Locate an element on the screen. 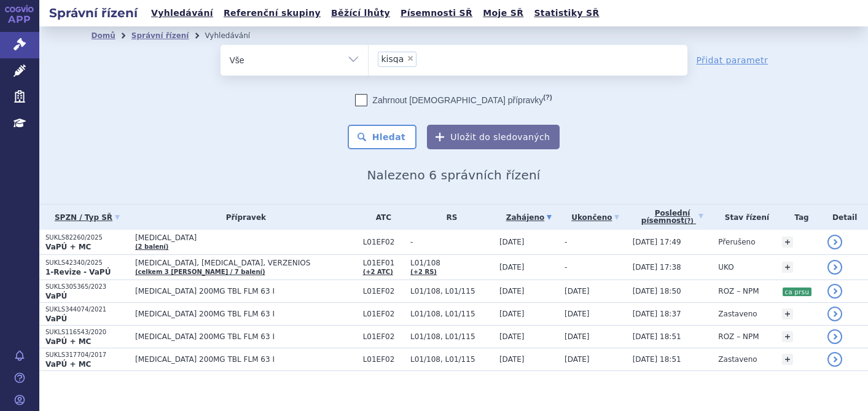 The height and width of the screenshot is (411, 868). a: Statistiky SŘ is located at coordinates (567, 13).